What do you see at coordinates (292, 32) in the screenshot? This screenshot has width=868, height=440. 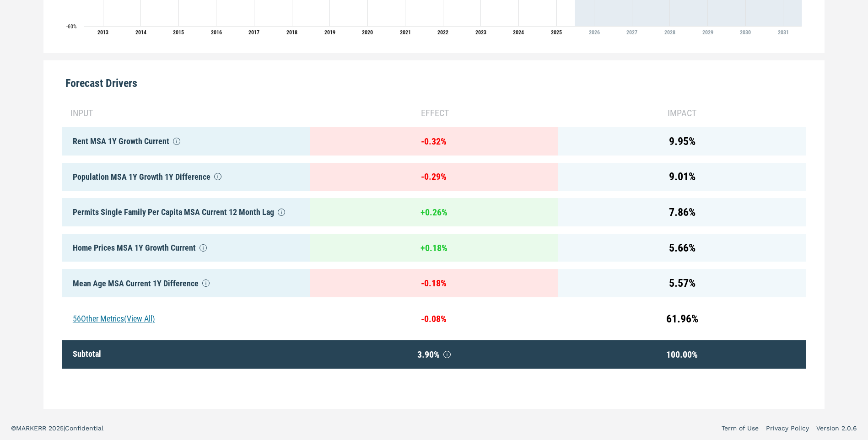 I see `tspan: 2018` at bounding box center [292, 32].